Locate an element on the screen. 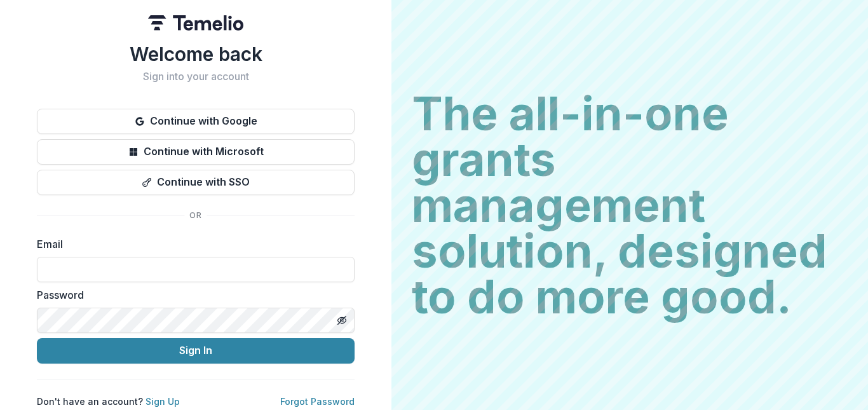 The height and width of the screenshot is (410, 868). button: Continue with SSO is located at coordinates (196, 182).